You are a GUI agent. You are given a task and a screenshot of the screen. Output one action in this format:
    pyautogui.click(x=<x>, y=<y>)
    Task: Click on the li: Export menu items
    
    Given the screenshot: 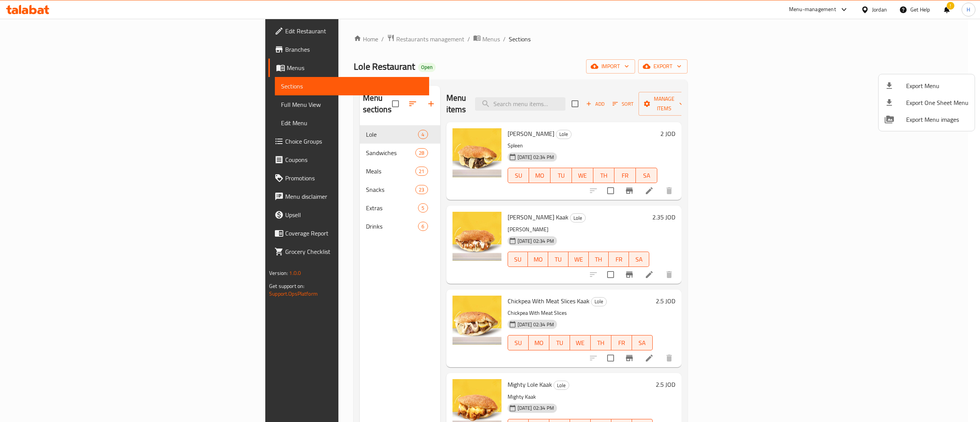 What is the action you would take?
    pyautogui.click(x=926, y=86)
    